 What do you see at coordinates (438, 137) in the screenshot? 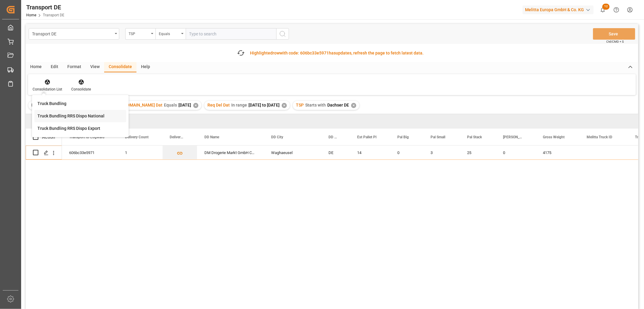
I see `span: Pal Small` at bounding box center [438, 137].